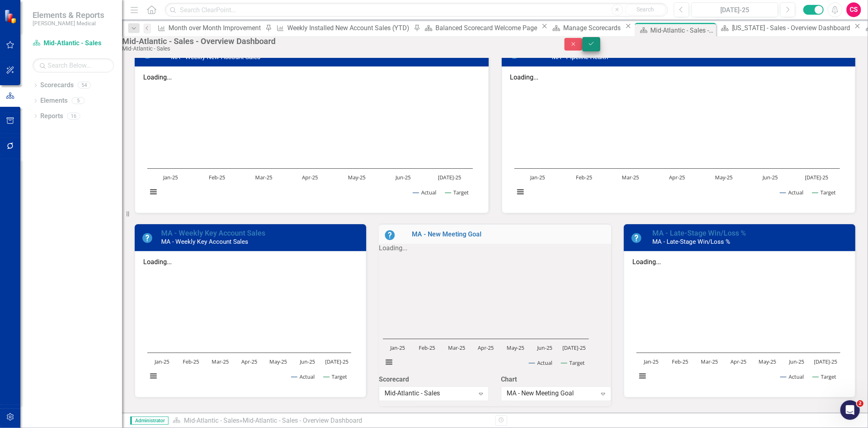 The height and width of the screenshot is (428, 868). Describe the element at coordinates (487, 28) in the screenshot. I see `div: Balanced Scorecard Welcome Page` at that location.